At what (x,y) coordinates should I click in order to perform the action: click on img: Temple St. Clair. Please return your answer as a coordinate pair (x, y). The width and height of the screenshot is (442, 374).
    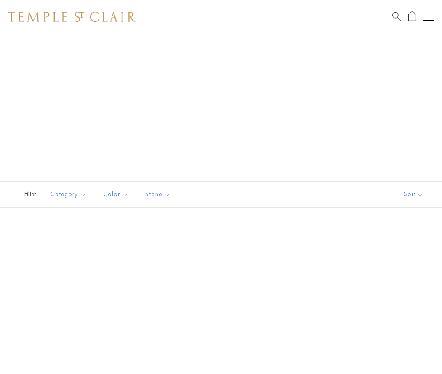
    Looking at the image, I should click on (72, 17).